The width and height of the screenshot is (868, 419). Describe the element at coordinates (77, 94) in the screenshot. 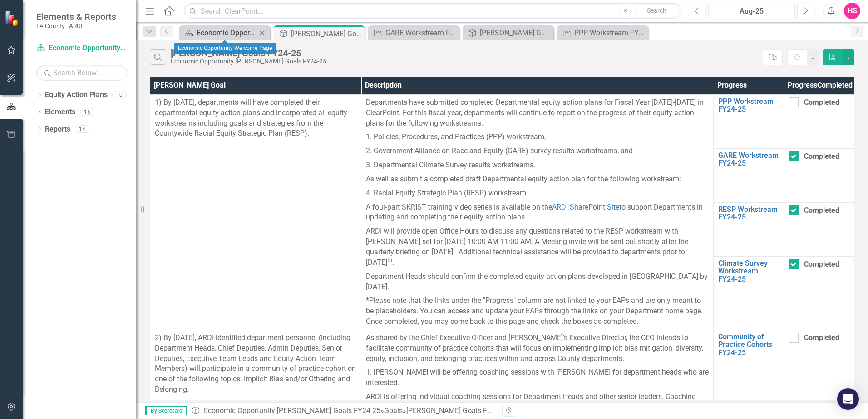

I see `a: Equity Action Plans` at that location.